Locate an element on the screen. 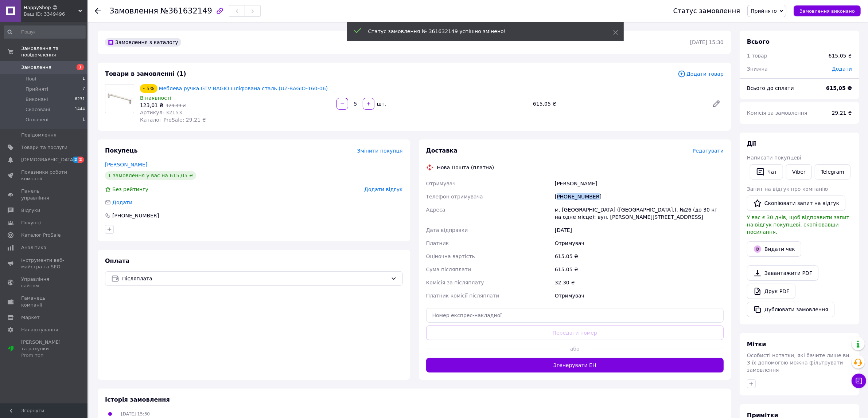 This screenshot has width=868, height=418. div: Нова Пошта (платна) is located at coordinates (466, 167).